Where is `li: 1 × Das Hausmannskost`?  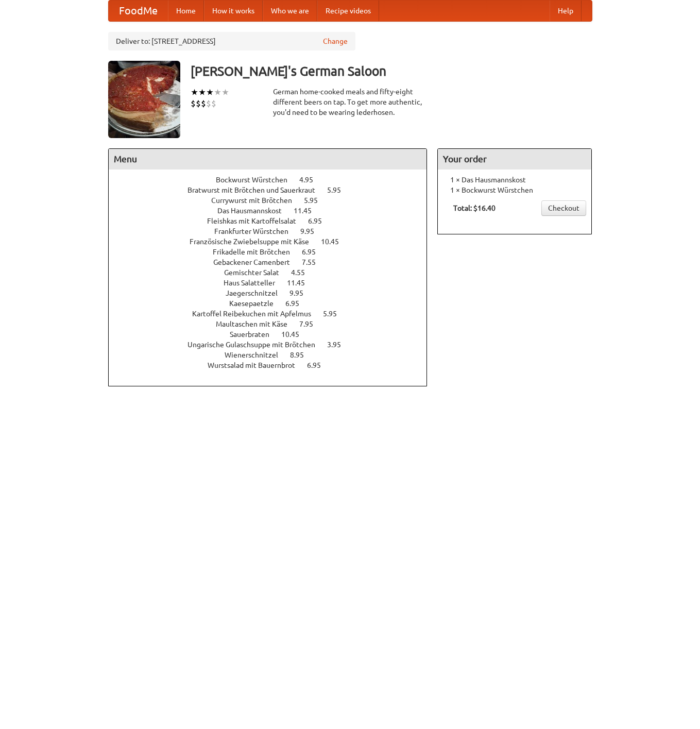 li: 1 × Das Hausmannskost is located at coordinates (515, 180).